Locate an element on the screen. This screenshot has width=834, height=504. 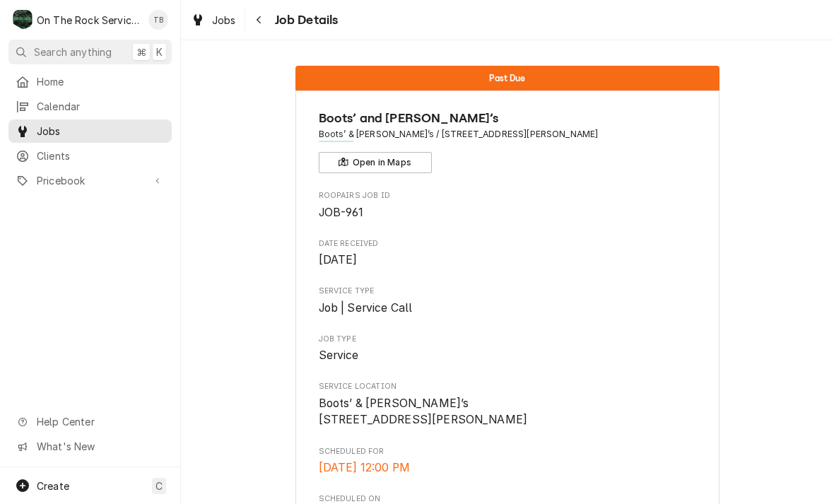
span: Create is located at coordinates (53, 486).